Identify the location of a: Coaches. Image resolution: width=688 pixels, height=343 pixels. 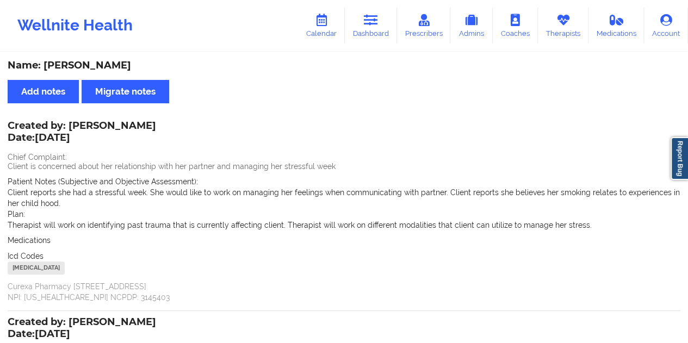
(515, 26).